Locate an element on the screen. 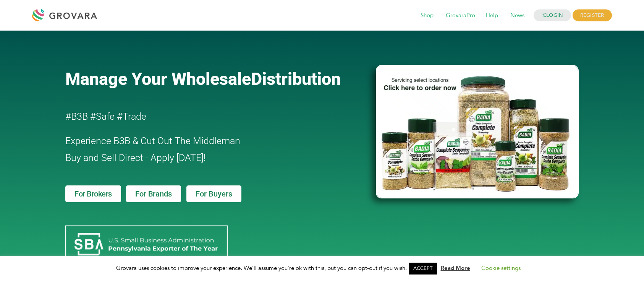  a: For Brands is located at coordinates (153, 194).